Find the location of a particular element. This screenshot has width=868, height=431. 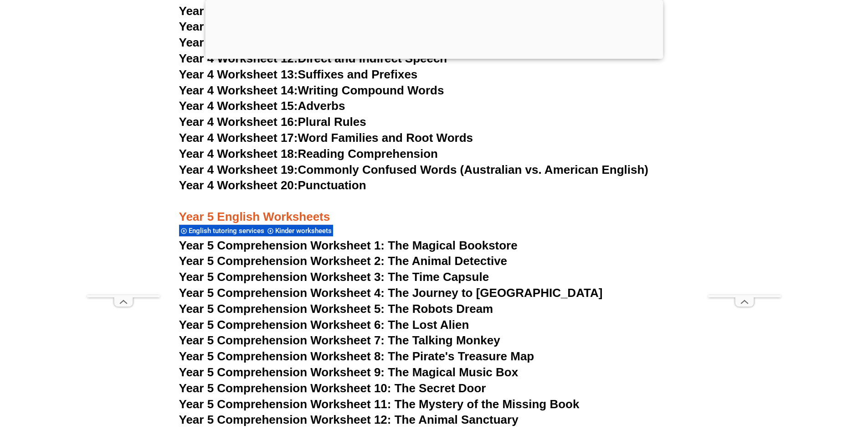

a: Year 5 Comprehension Worksheet 1: The Magical Bookstore is located at coordinates (348, 245).